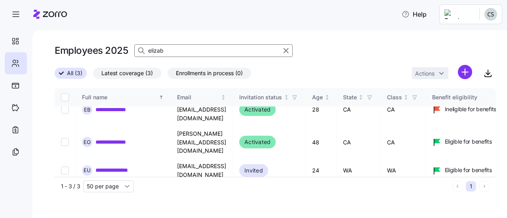 Image resolution: width=507 pixels, height=218 pixels. I want to click on span: Actions, so click(424, 74).